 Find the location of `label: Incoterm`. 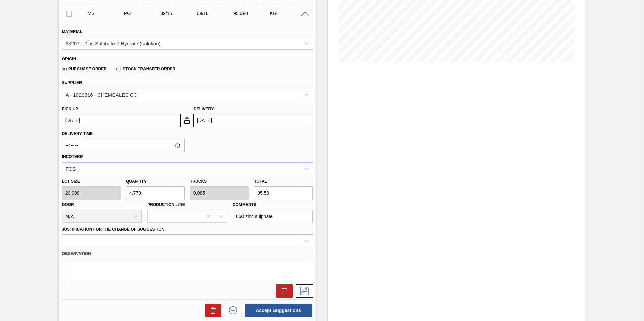

label: Incoterm is located at coordinates (73, 157).